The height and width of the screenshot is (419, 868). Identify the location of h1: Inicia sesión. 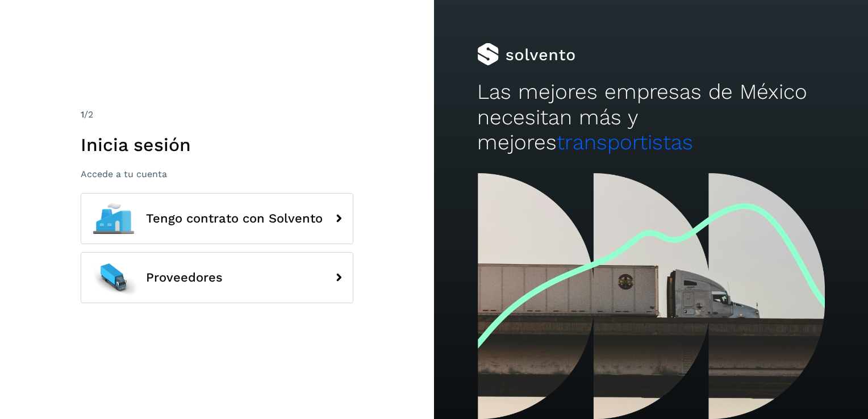
(217, 145).